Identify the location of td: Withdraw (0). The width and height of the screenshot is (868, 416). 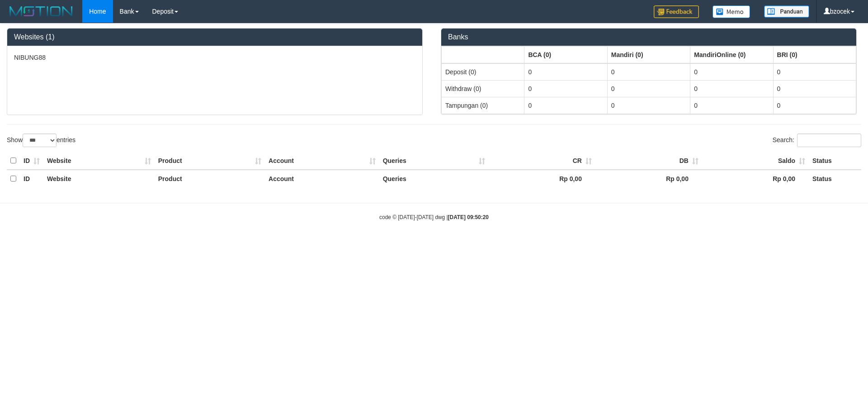
(483, 88).